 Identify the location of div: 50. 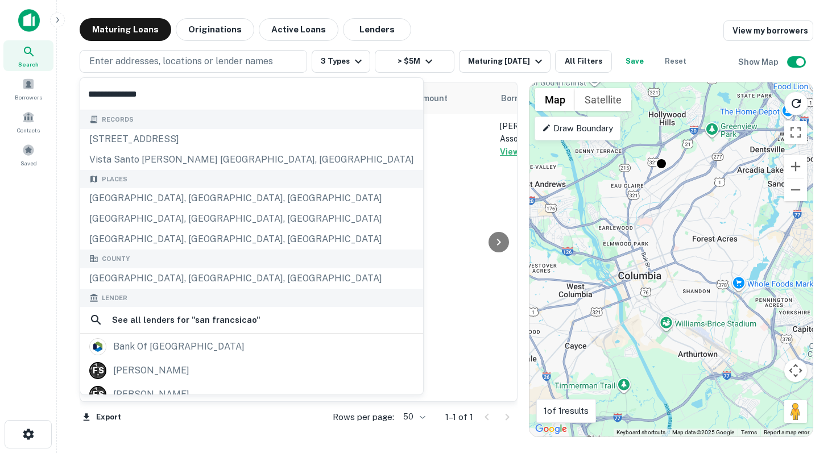
(413, 417).